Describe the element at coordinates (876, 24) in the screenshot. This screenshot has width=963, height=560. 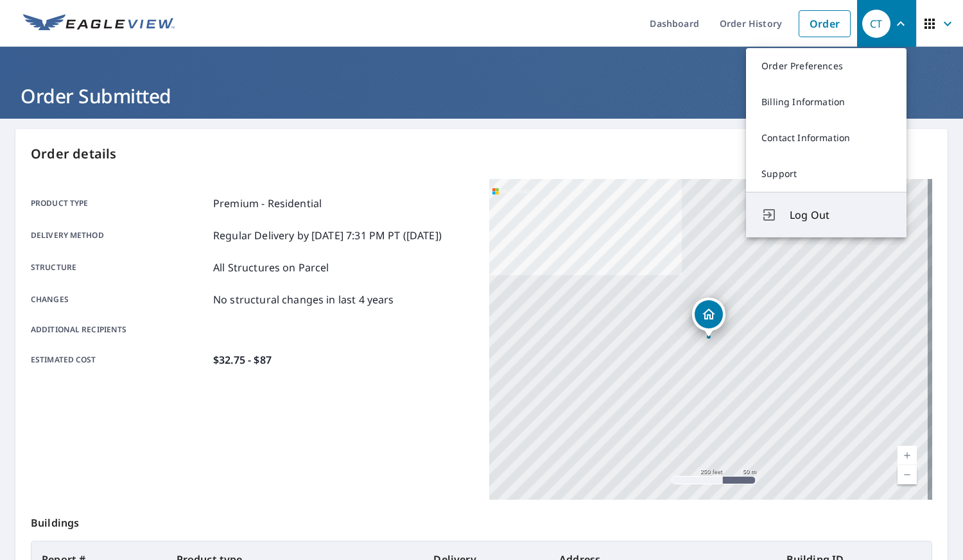
I see `div: CT` at that location.